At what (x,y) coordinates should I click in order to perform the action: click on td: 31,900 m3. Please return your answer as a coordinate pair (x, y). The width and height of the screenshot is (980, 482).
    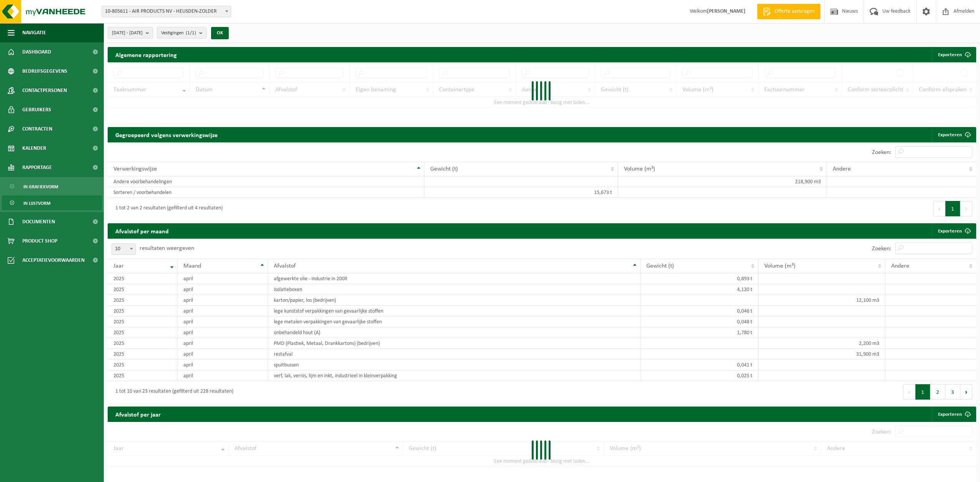
    Looking at the image, I should click on (822, 354).